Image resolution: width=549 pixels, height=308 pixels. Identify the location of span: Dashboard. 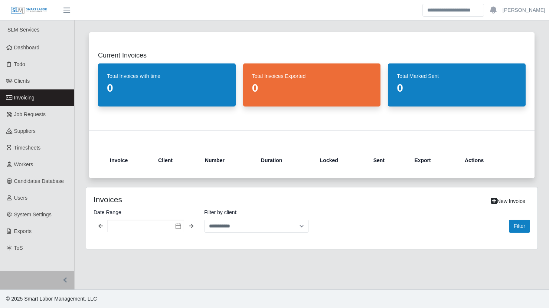
(27, 48).